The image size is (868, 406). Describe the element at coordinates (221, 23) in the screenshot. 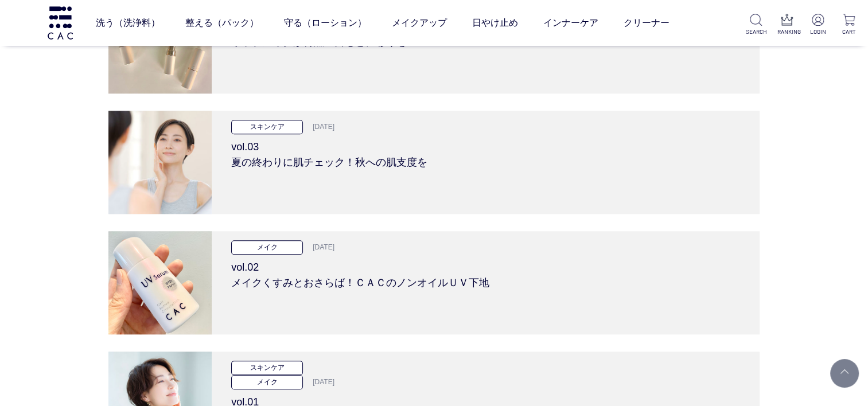

I see `a: 整える（パック）` at that location.